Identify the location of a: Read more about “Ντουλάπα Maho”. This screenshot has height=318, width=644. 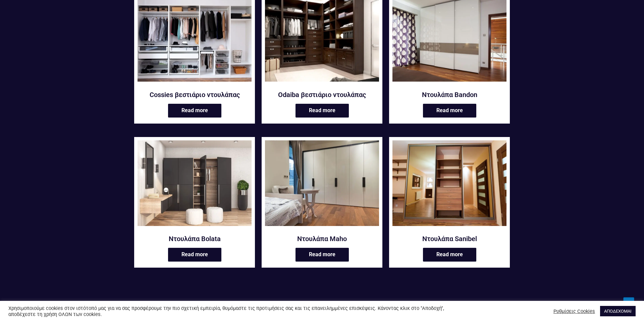
(322, 254).